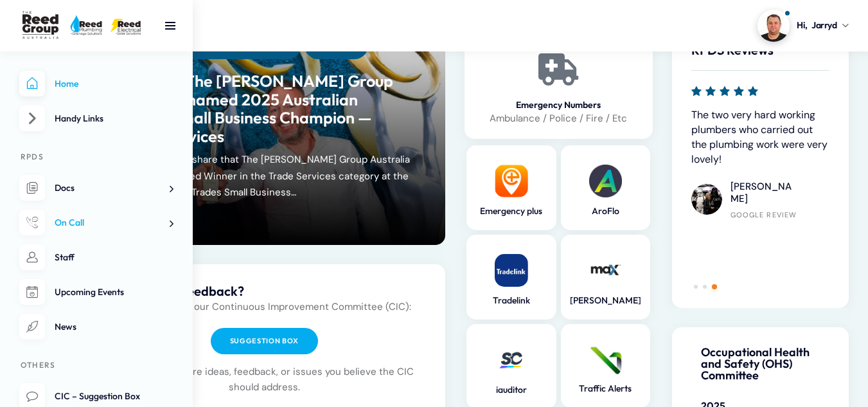 The image size is (868, 407). What do you see at coordinates (66, 84) in the screenshot?
I see `span: Home` at bounding box center [66, 84].